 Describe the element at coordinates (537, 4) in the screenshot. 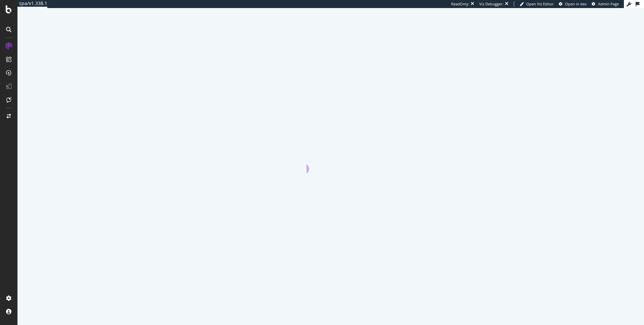

I see `a: Open Viz Editor` at that location.